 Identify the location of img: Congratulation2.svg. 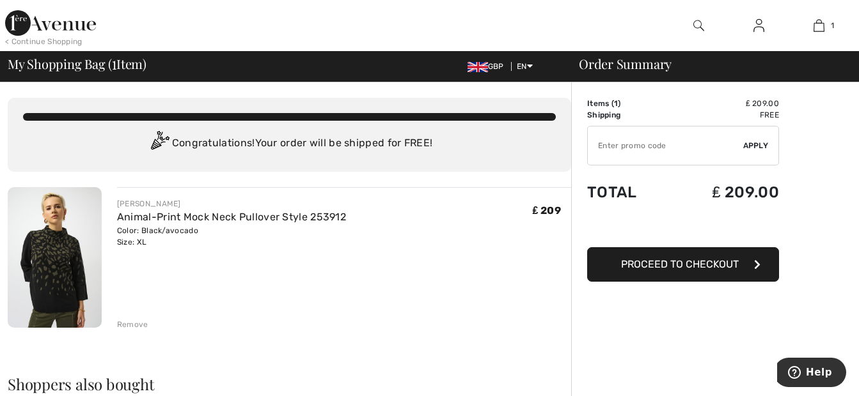
(159, 144).